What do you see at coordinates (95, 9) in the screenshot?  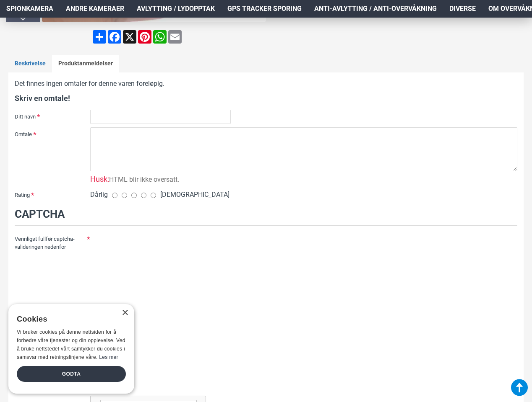 I see `span: Andre kameraer` at bounding box center [95, 9].